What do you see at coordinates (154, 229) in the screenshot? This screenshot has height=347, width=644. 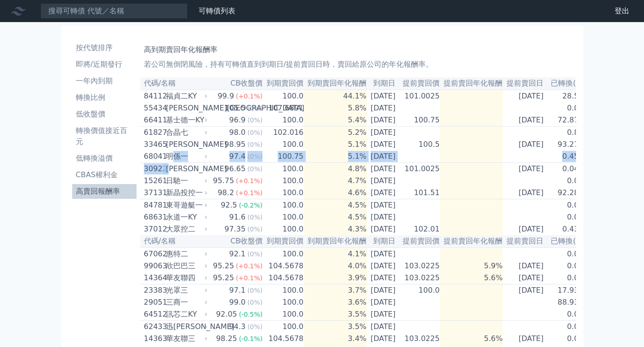 I see `div: 37012` at bounding box center [154, 229].